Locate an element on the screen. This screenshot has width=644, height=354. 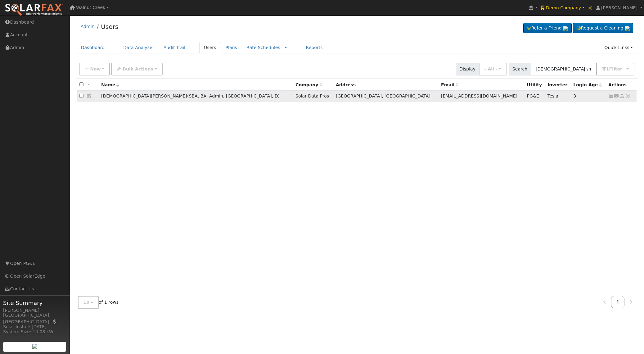
button: Bulk Actions is located at coordinates (137, 69).